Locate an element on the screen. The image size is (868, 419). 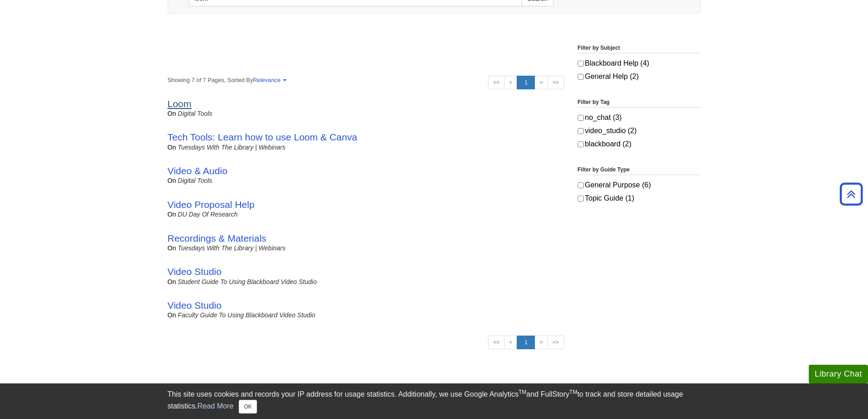
legend: Filter by Subject is located at coordinates (639, 48).